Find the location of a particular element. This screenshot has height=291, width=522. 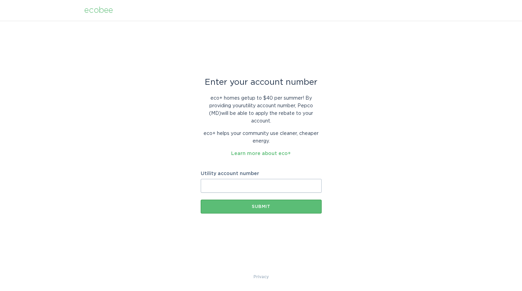

div: Submit is located at coordinates (261, 206).